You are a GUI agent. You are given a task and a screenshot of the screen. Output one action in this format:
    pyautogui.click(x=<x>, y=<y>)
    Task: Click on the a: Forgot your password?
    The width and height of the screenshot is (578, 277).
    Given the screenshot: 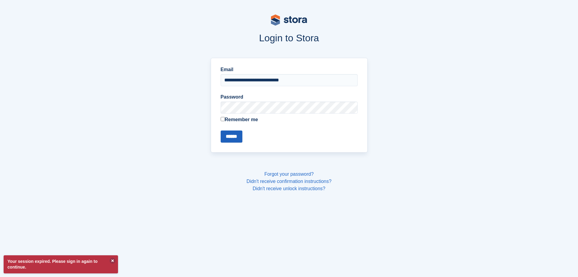 What is the action you would take?
    pyautogui.click(x=289, y=174)
    